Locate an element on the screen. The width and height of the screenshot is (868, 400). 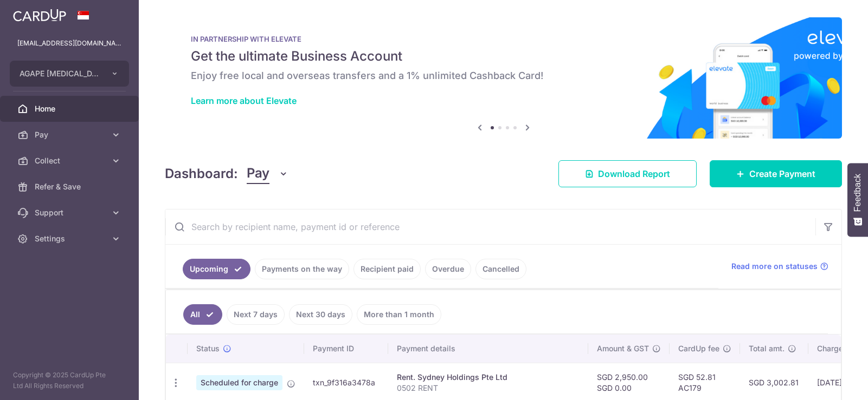
a: Create Payment is located at coordinates (775, 174).